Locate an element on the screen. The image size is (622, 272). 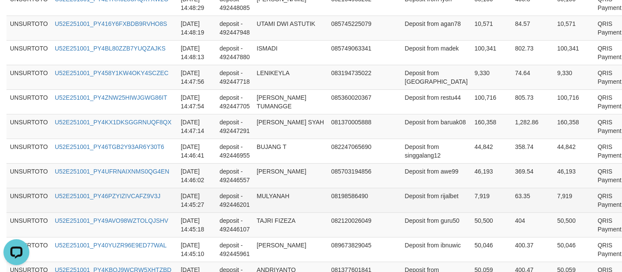
td: Deposit from baruak08 is located at coordinates (436, 126).